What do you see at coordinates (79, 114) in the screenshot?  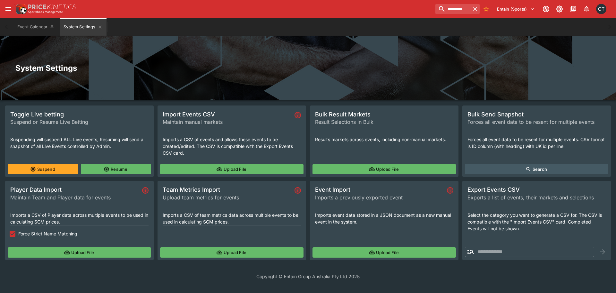 I see `span: Toggle Live betting` at bounding box center [79, 114].